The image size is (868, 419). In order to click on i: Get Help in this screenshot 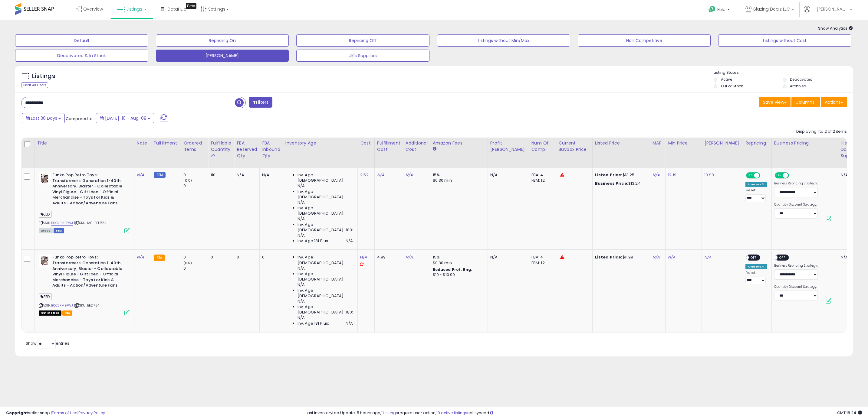, I will do `click(712, 9)`.